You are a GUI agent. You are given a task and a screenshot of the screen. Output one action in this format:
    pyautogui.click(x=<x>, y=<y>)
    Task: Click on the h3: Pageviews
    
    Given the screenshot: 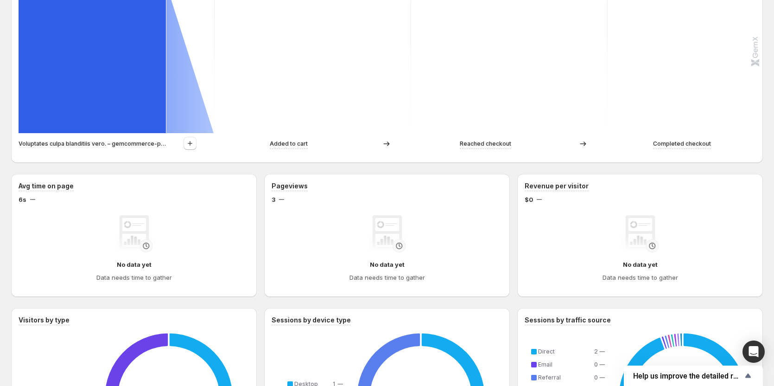 What is the action you would take?
    pyautogui.click(x=290, y=186)
    